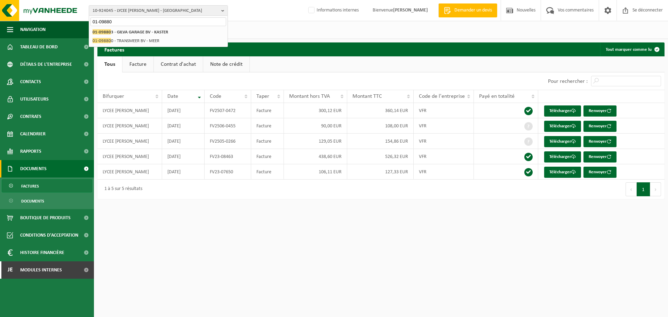  I want to click on font: Utilisateurs, so click(34, 99).